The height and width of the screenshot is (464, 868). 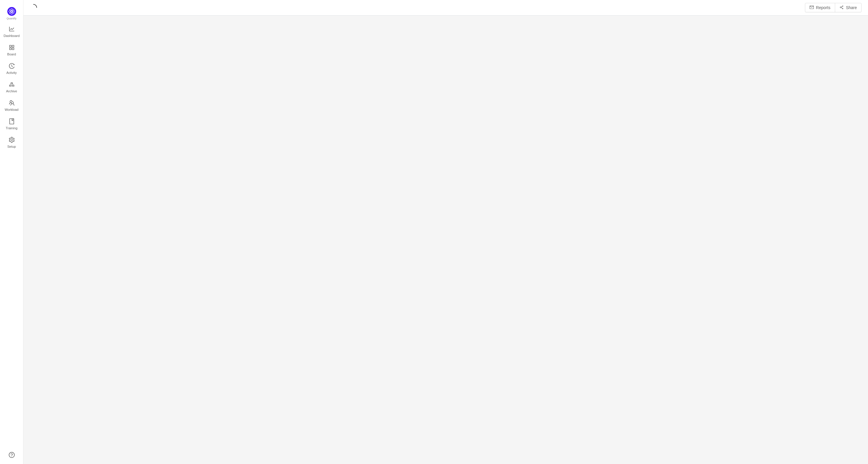 I want to click on span: Activity, so click(x=11, y=73).